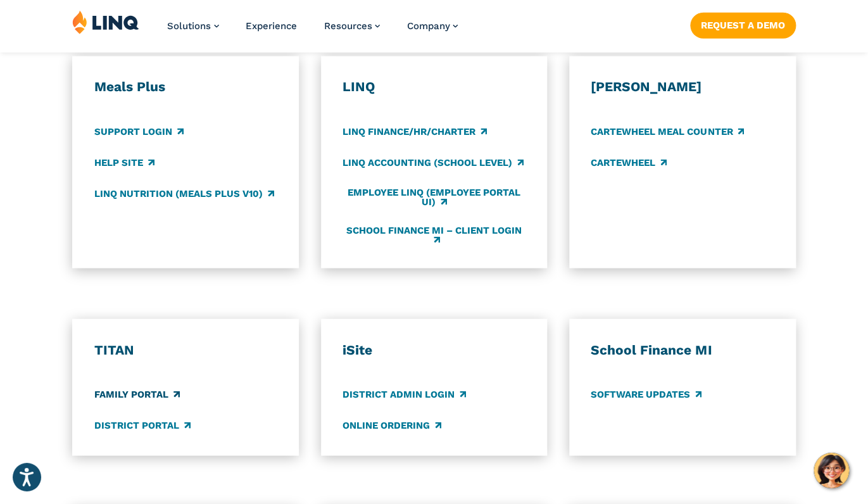 This screenshot has width=868, height=504. I want to click on a: Help Site, so click(124, 163).